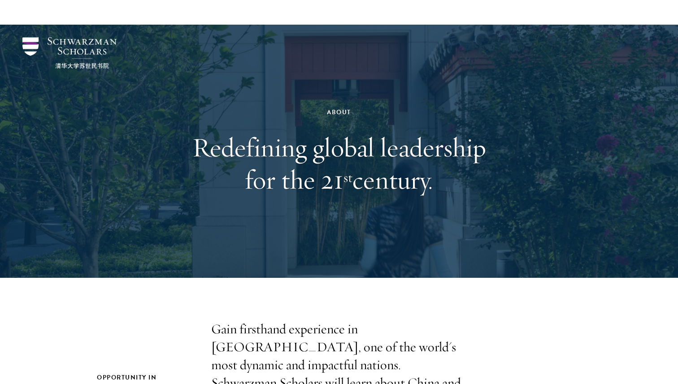  I want to click on img: Schwarzman Scholars, so click(70, 53).